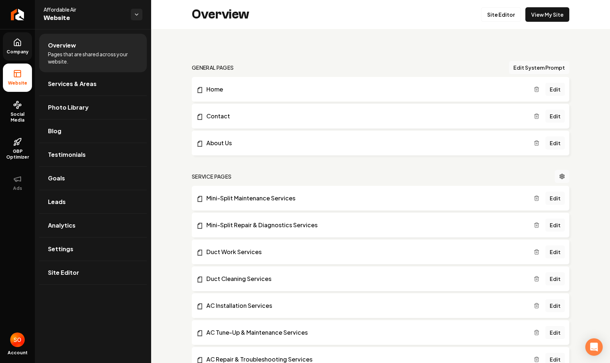 This screenshot has width=610, height=363. I want to click on img: Rebolt Logo, so click(17, 15).